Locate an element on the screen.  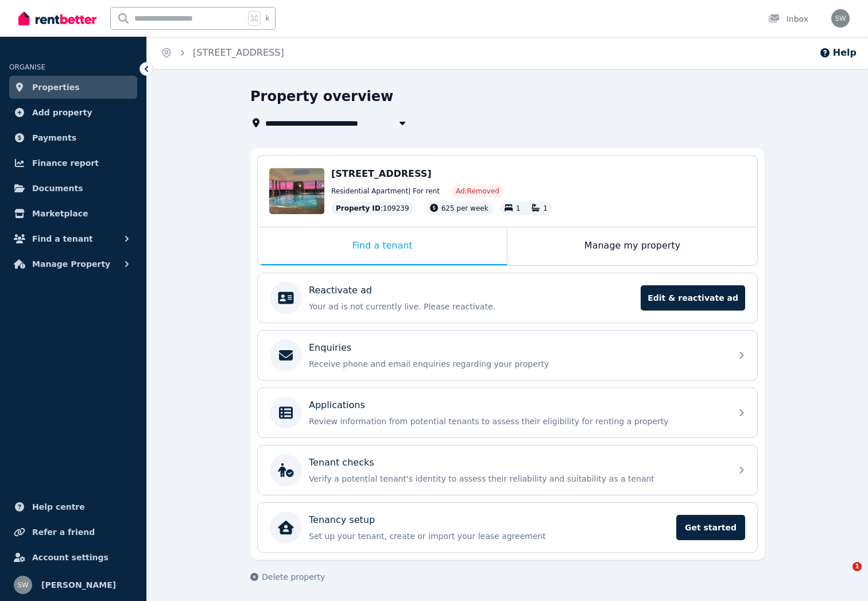
span: Manage Property is located at coordinates (71, 264).